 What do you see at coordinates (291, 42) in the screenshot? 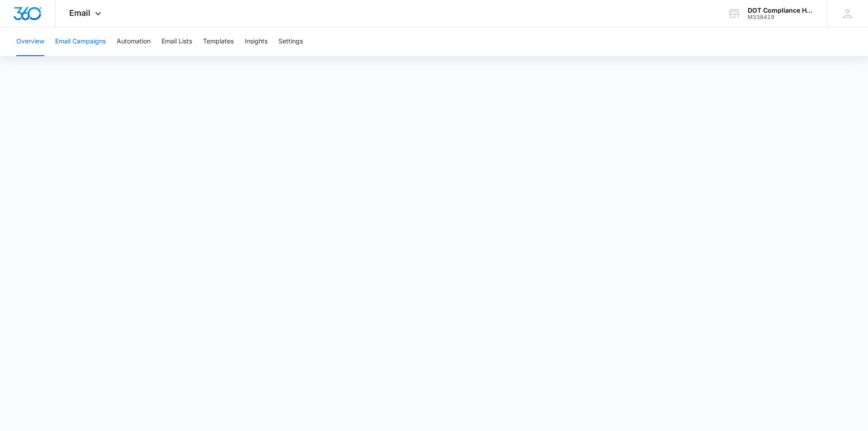
I see `button: Settings` at bounding box center [291, 42].